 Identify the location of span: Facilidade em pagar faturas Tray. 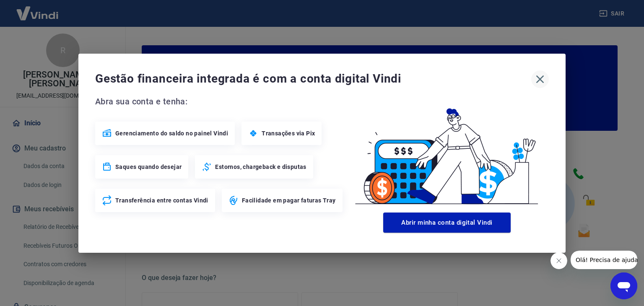
(289, 201).